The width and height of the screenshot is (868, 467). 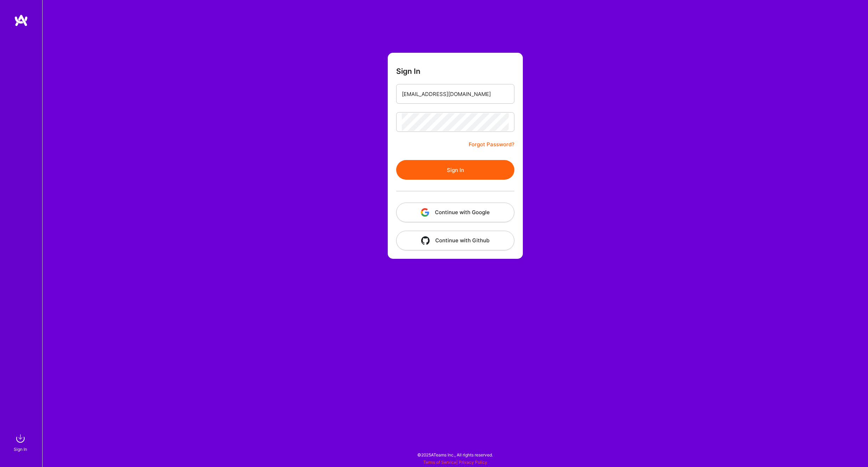 I want to click on a: sign inSign In, so click(x=21, y=442).